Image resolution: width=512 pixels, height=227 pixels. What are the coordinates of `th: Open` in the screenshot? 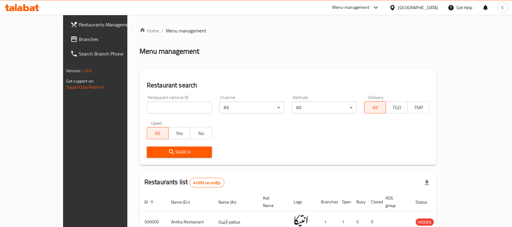 It's located at (344, 202).